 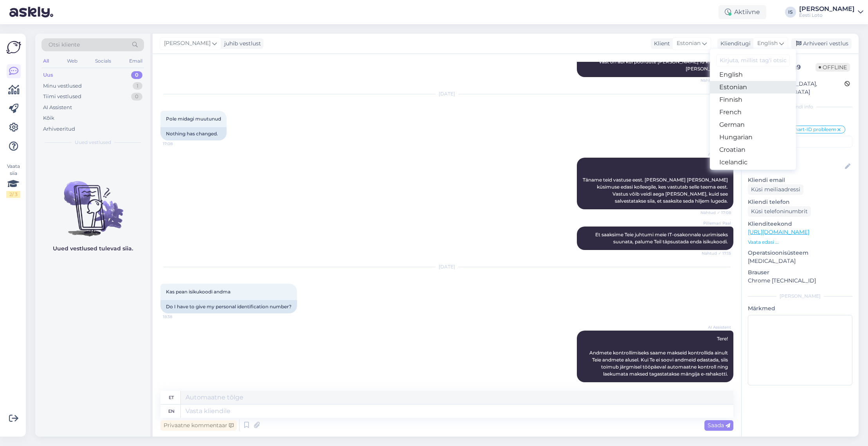 What do you see at coordinates (92, 248) in the screenshot?
I see `p: Uued vestlused tulevad siia.` at bounding box center [92, 248].